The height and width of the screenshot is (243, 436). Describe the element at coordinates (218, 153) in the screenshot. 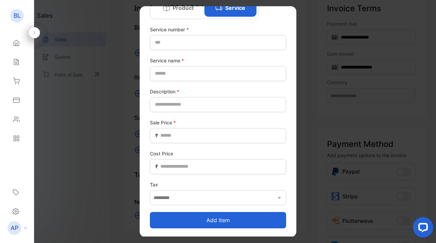

I see `label: Cost Price` at that location.